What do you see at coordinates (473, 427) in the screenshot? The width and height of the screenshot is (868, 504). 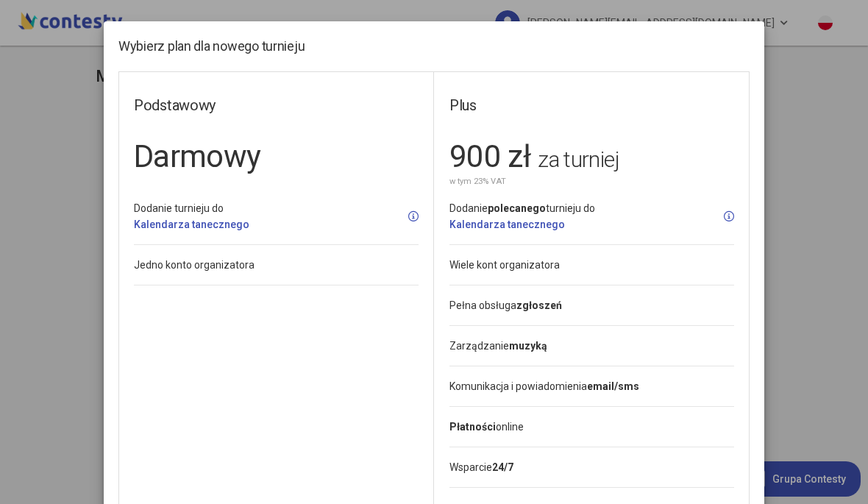 I see `strong: Płatności` at bounding box center [473, 427].